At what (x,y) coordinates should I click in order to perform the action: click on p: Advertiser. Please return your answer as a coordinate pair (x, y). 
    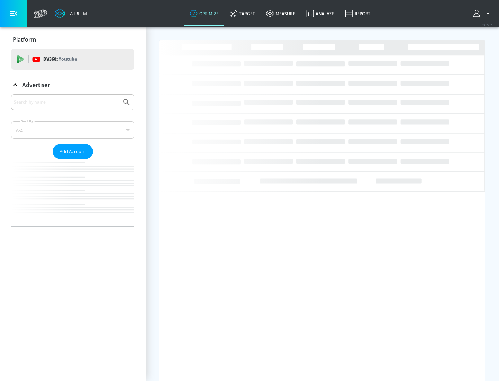
    Looking at the image, I should click on (36, 85).